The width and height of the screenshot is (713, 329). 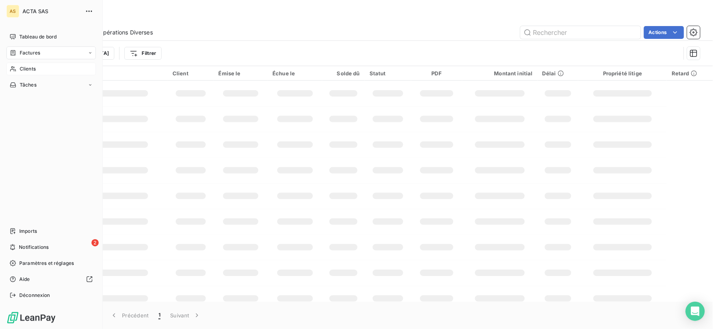 I want to click on span: Imports, so click(x=28, y=231).